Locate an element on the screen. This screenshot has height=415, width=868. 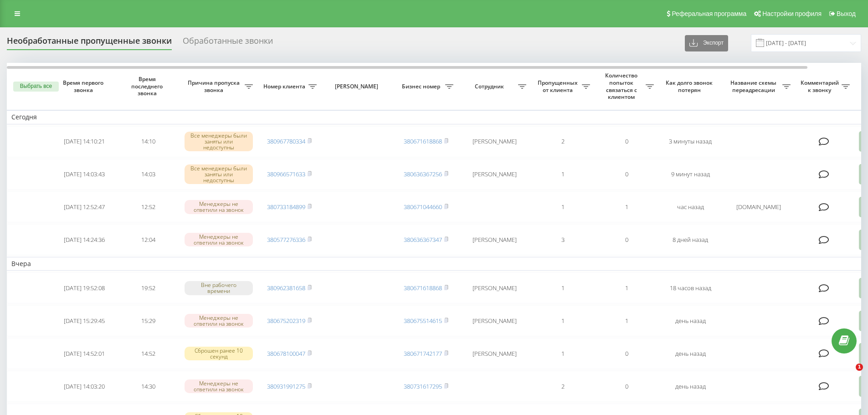
a: 380671742177 is located at coordinates (423, 354).